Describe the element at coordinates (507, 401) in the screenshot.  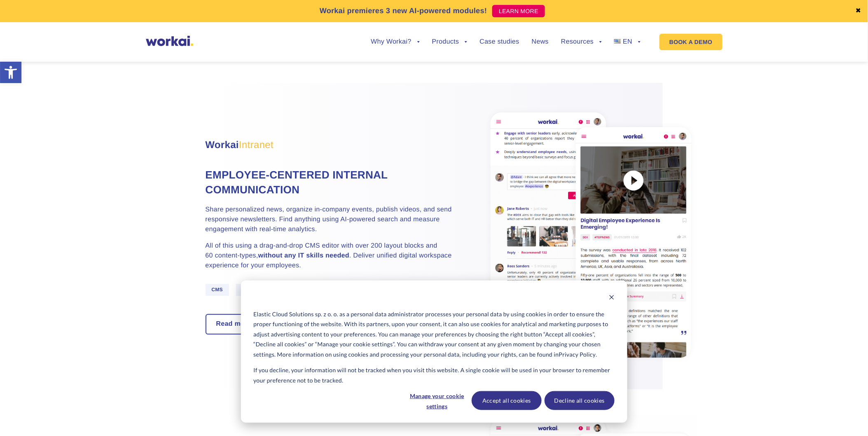
I see `button: Accept all cookies` at that location.